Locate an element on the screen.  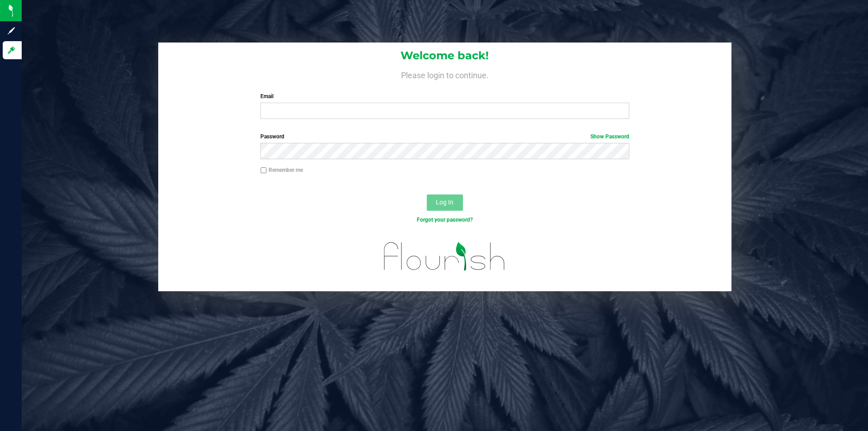
span: Log In is located at coordinates (445, 202).